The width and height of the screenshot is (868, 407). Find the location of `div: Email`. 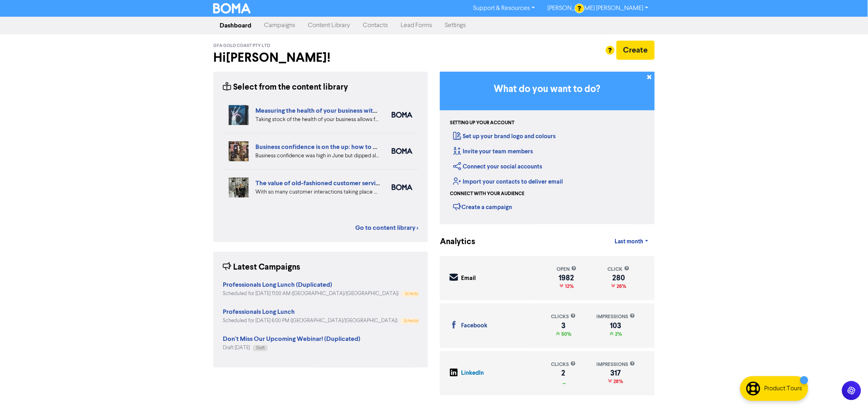

div: Email is located at coordinates (469, 278).